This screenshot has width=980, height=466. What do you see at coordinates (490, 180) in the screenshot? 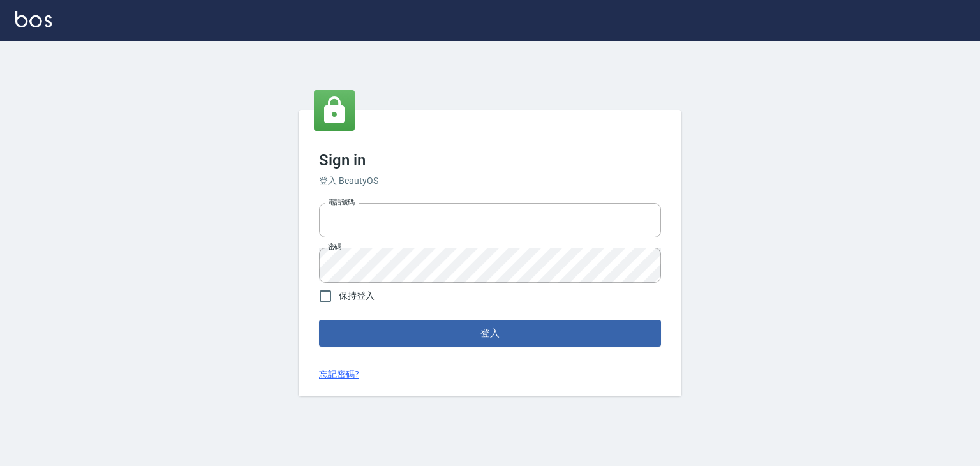
I see `h6: 登入 BeautyOS` at bounding box center [490, 180].